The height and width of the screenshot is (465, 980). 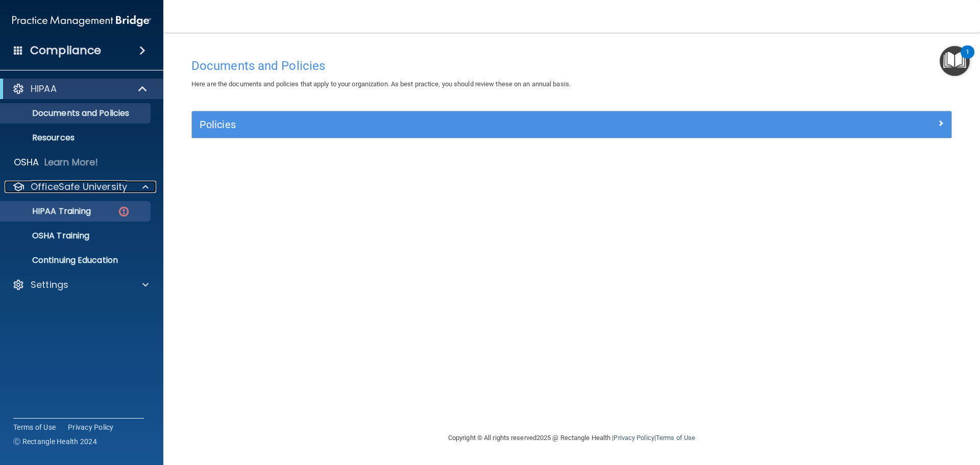 I want to click on p: HIPAA, so click(x=43, y=89).